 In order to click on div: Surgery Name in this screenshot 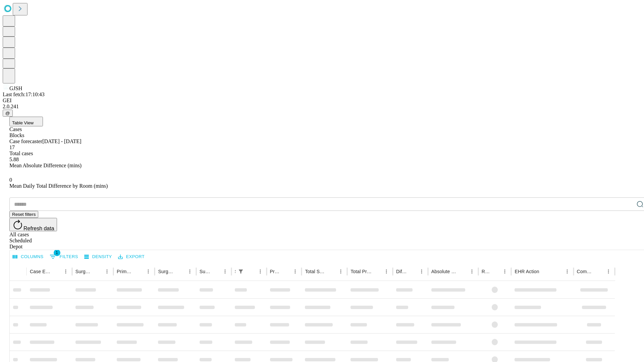, I will do `click(167, 271)`.